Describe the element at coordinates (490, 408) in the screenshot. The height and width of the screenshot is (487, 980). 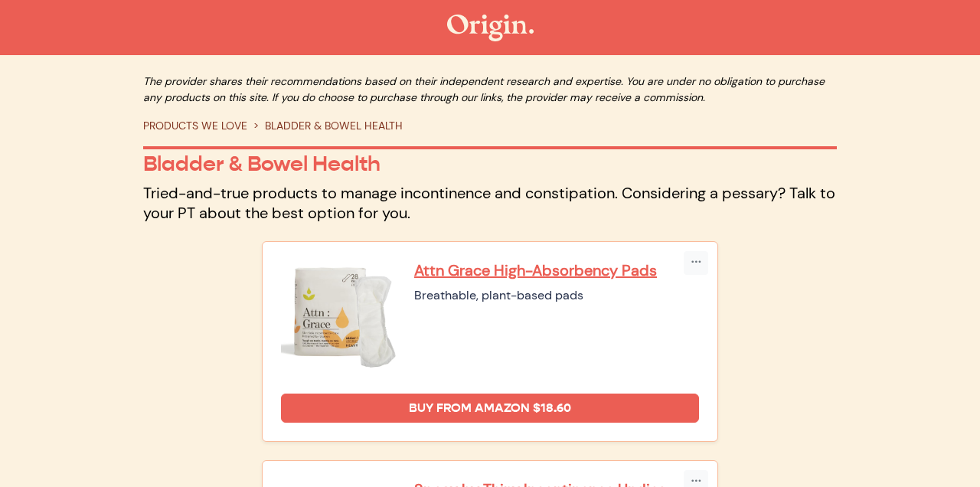
I see `a: Buy from Amazon $18.60` at that location.